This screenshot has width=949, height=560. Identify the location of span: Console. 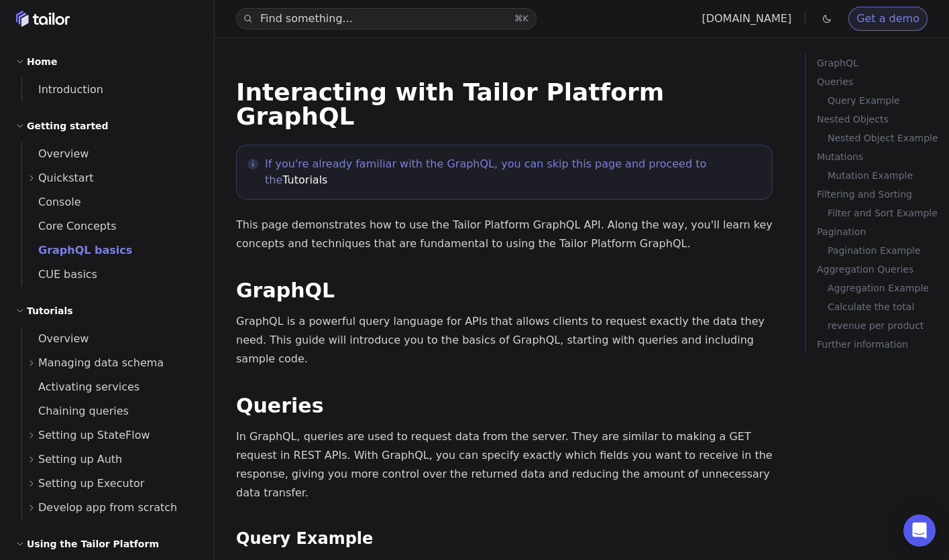
(52, 202).